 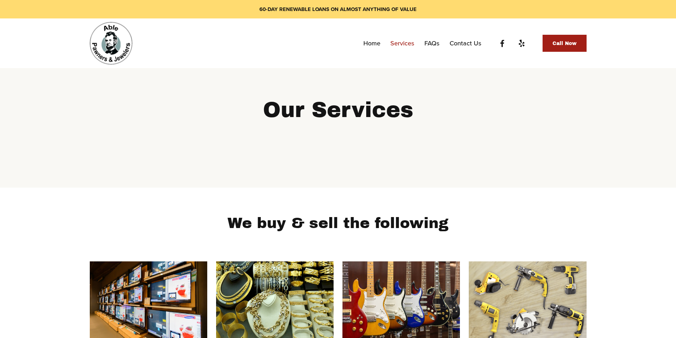 What do you see at coordinates (338, 9) in the screenshot?
I see `strong: 60-DAY RENEWABLE LOANS ON ALMOST ANYTHING OF VALUE` at bounding box center [338, 9].